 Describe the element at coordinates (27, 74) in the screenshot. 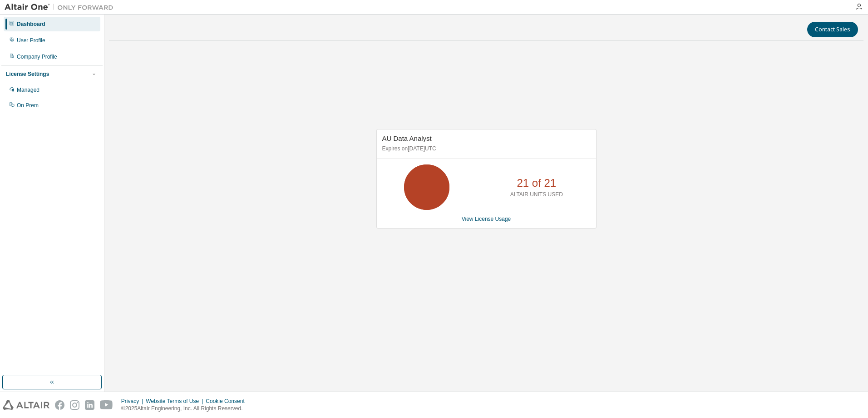

I see `div: License Settings` at that location.